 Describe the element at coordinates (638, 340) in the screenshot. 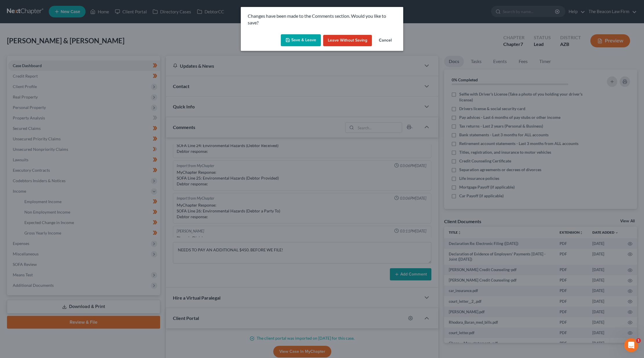

I see `span: 1` at that location.